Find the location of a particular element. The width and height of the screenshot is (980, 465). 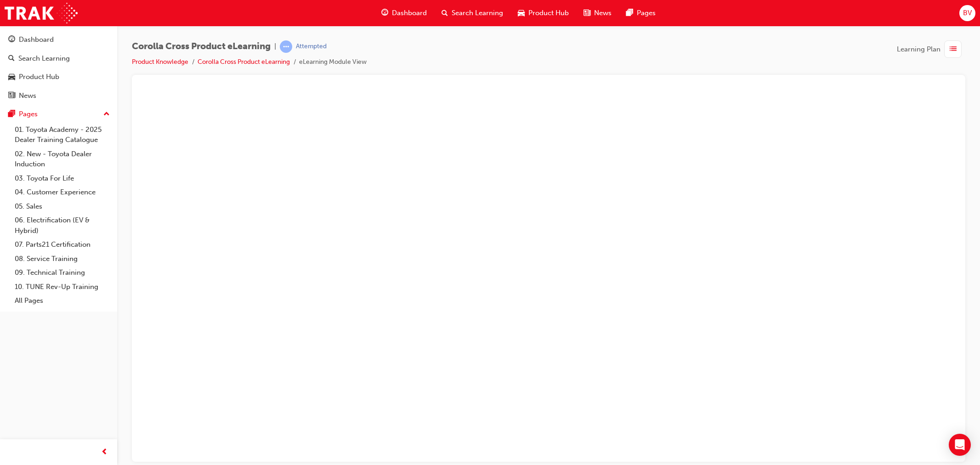

a: Search Learning is located at coordinates (58, 58).